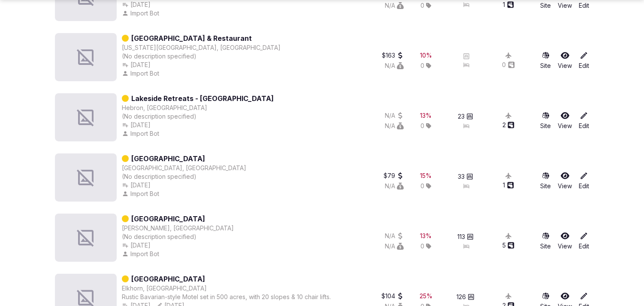 This screenshot has width=644, height=306. What do you see at coordinates (426, 176) in the screenshot?
I see `div: 15 %` at bounding box center [426, 176].